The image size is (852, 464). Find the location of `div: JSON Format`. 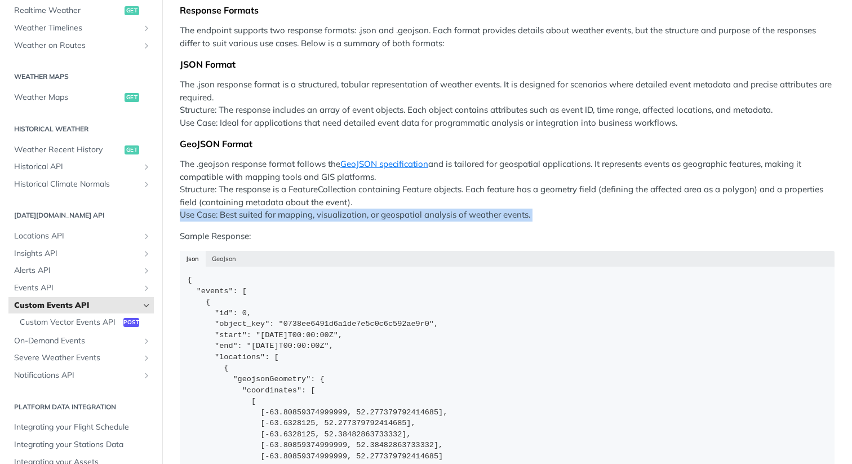

div: JSON Format is located at coordinates (507, 64).